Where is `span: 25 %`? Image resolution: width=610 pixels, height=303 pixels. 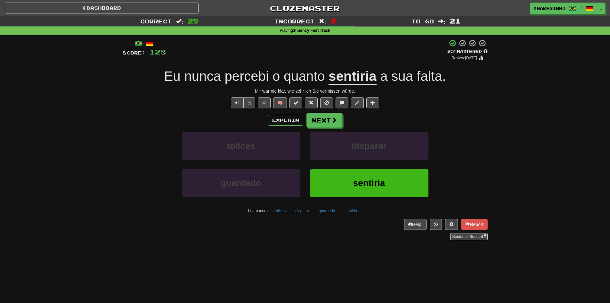
span: 25 % is located at coordinates (452, 51).